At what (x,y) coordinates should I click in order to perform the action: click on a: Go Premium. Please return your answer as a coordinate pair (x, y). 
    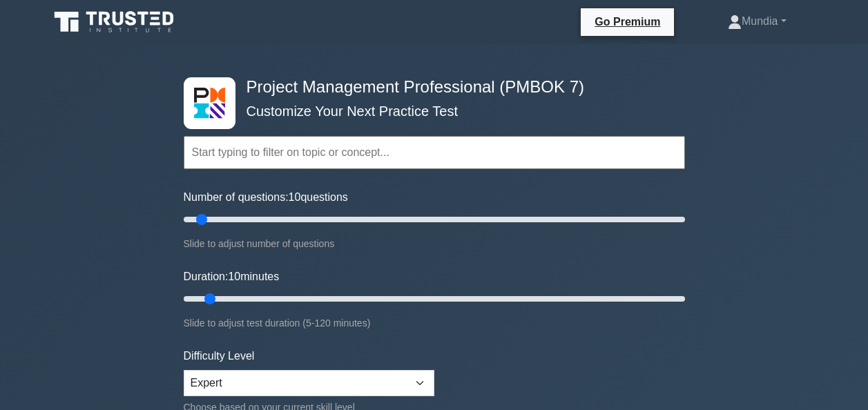
    Looking at the image, I should click on (627, 22).